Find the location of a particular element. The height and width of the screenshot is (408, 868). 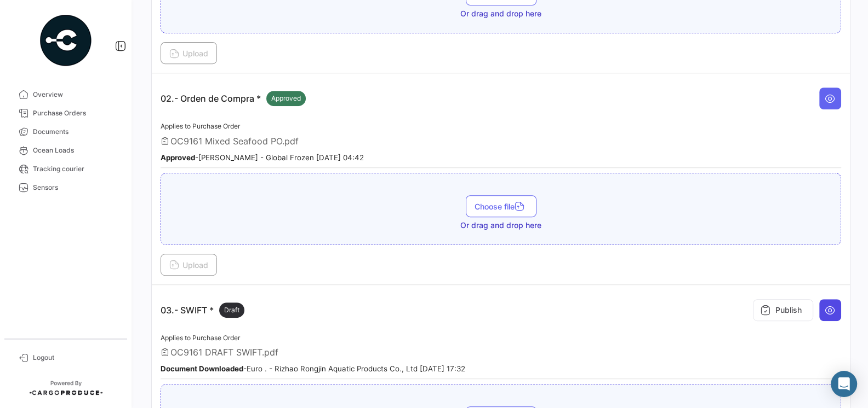

span: Sensors is located at coordinates (76, 188).